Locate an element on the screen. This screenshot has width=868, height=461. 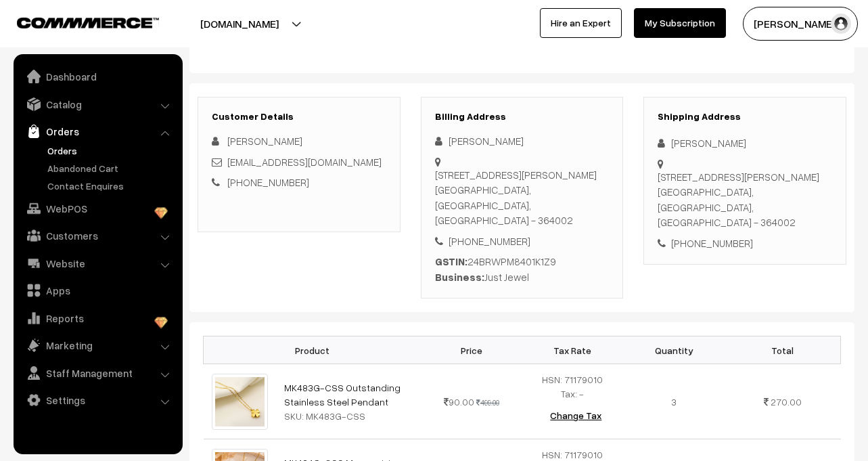
a: Dashboard is located at coordinates (97, 76).